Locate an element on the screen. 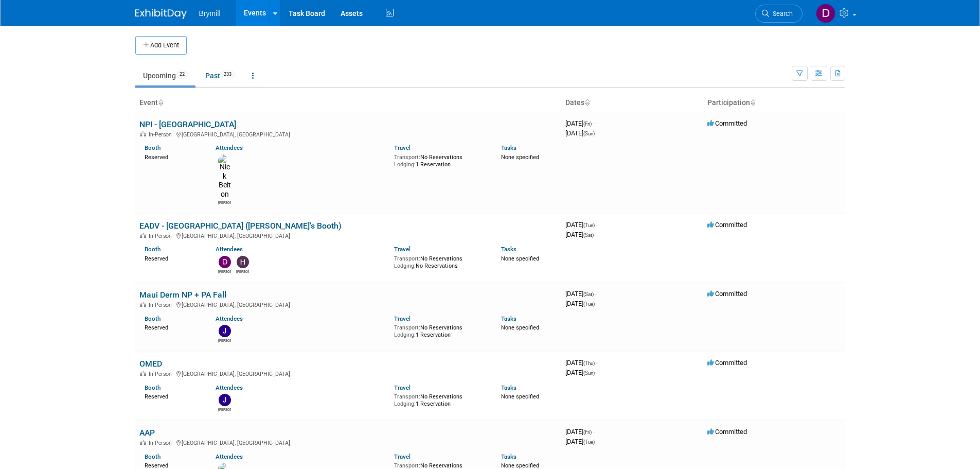  button: Add Event is located at coordinates (161, 45).